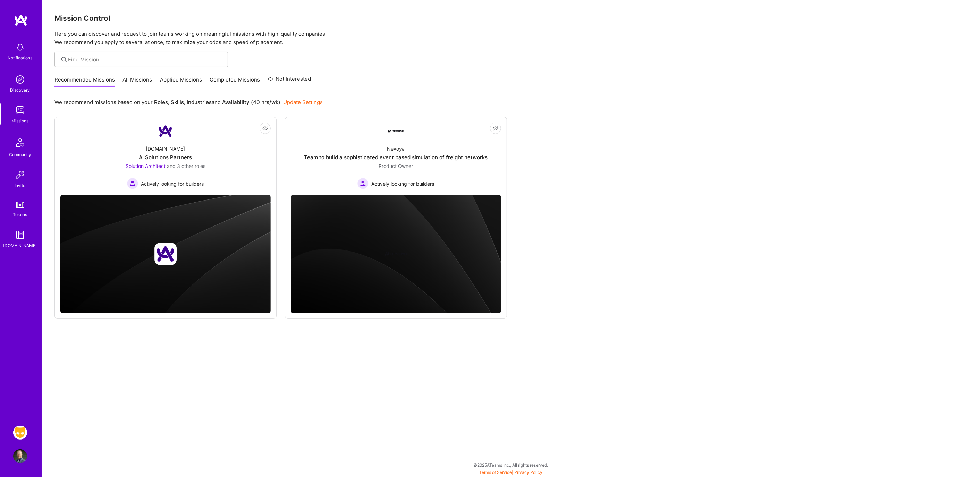 The width and height of the screenshot is (980, 477). What do you see at coordinates (20, 120) in the screenshot?
I see `div: Missions` at bounding box center [20, 120].